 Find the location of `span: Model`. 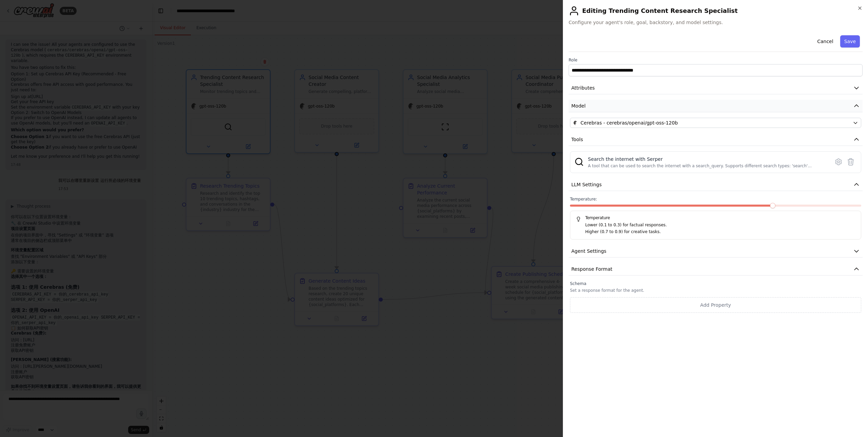

span: Model is located at coordinates (579, 106).